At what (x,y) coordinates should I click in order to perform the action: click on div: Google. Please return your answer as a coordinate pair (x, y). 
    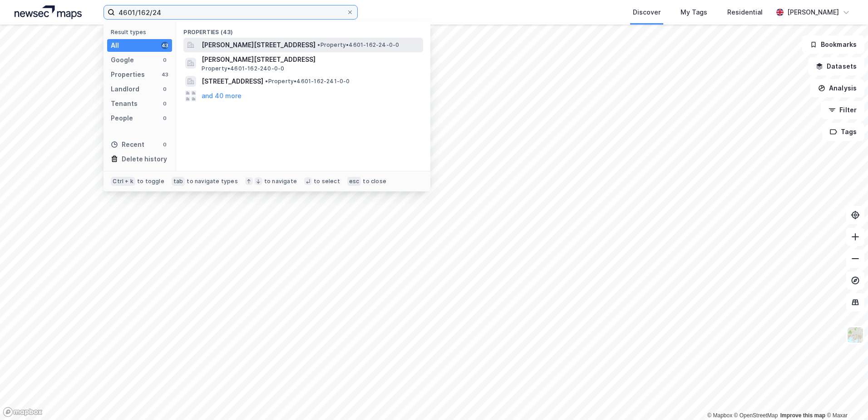
    Looking at the image, I should click on (122, 60).